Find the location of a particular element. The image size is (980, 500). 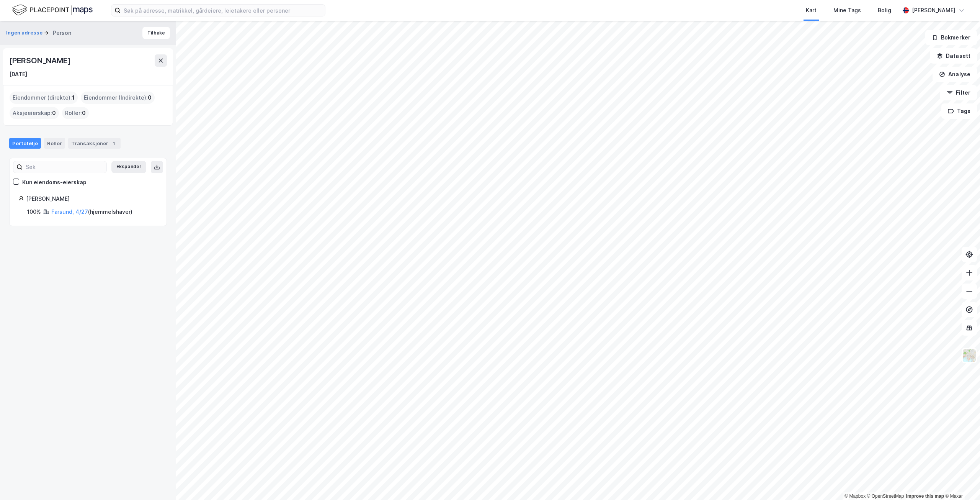

div: Eiendommer (Indirekte) : is located at coordinates (118, 98).